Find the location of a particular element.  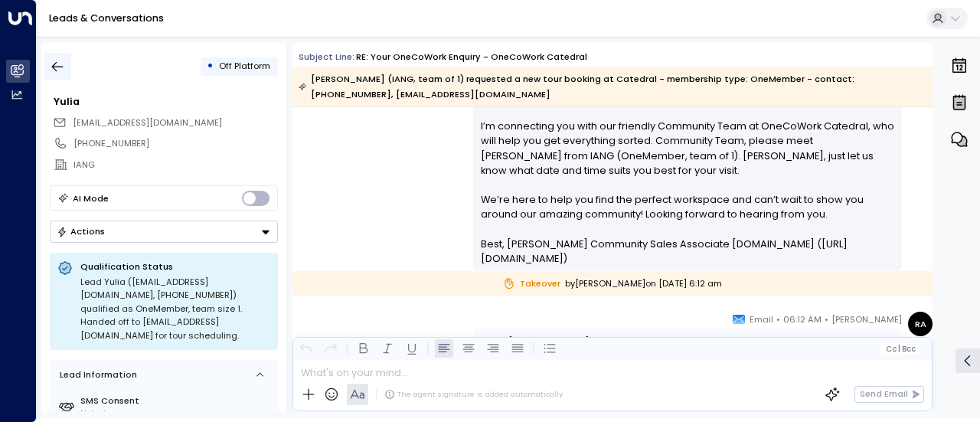

button: Undo is located at coordinates (306, 349).